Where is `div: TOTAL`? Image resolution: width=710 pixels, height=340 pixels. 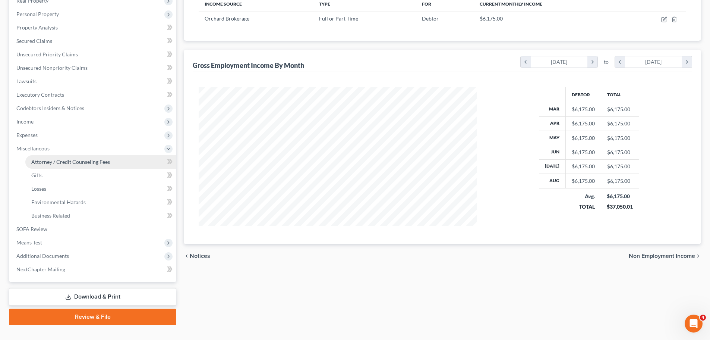 div: TOTAL is located at coordinates (583, 207).